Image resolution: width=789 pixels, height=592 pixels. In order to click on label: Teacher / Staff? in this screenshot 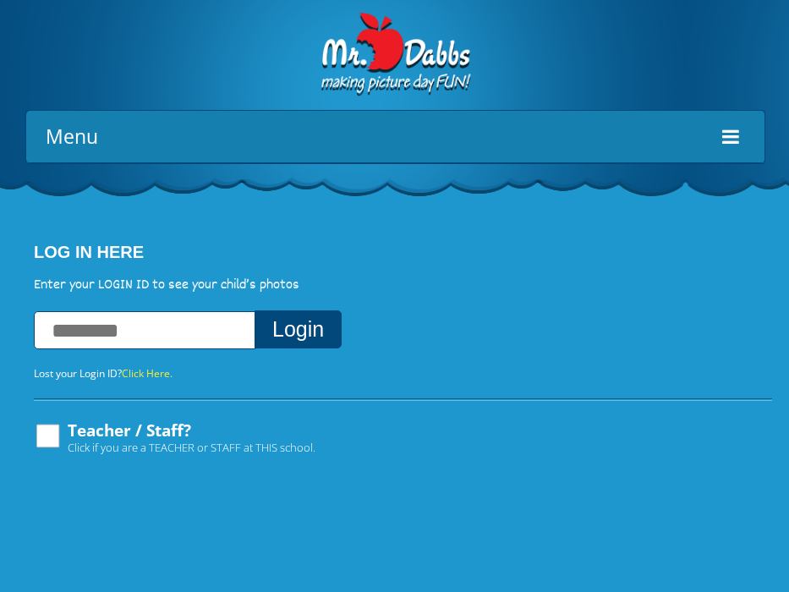, I will do `click(174, 438)`.